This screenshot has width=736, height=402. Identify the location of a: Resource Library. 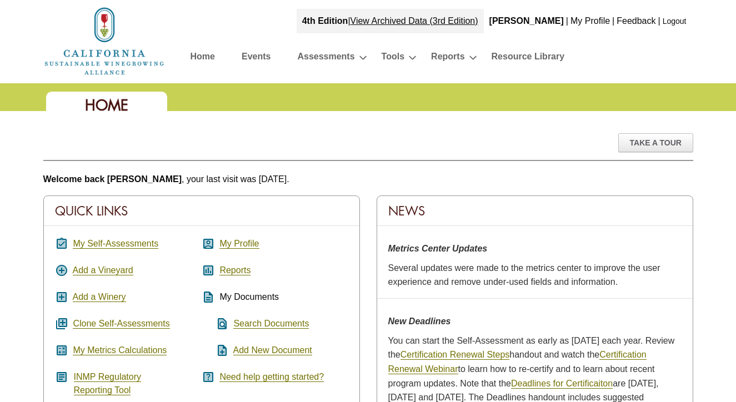
(528, 58).